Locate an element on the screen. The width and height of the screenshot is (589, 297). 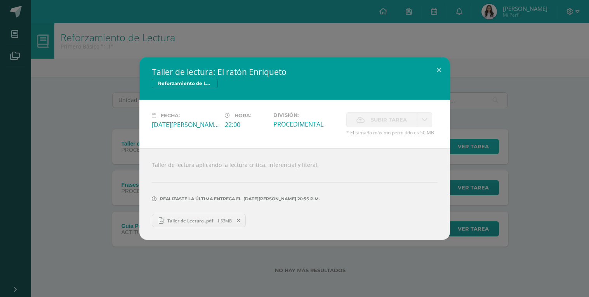
span: Realizaste la última entrega el is located at coordinates (201, 199).